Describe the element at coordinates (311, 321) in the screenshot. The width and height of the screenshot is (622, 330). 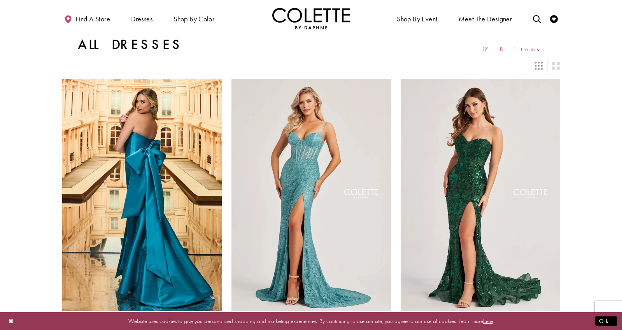
I see `p: Website uses cookies to give you personalized shopping and marketing experiences. By continuing t...` at that location.